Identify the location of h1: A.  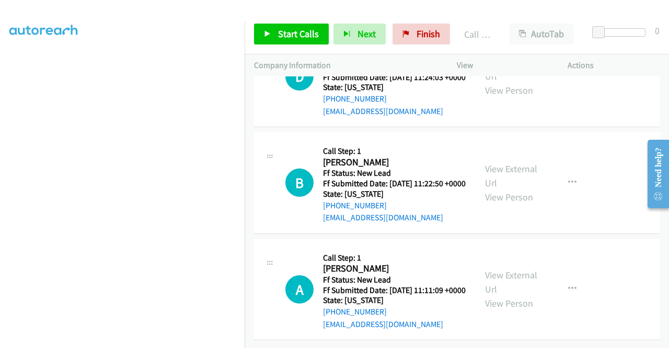
(300, 289).